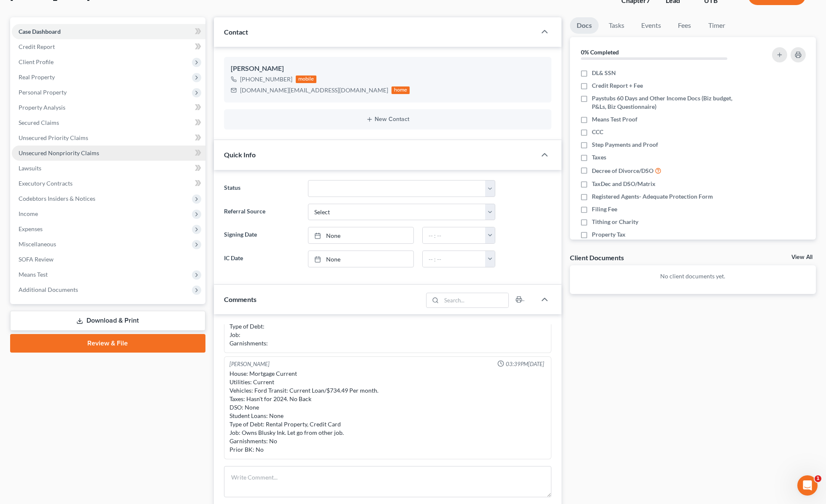  What do you see at coordinates (53, 137) in the screenshot?
I see `span: Unsecured Priority Claims` at bounding box center [53, 137].